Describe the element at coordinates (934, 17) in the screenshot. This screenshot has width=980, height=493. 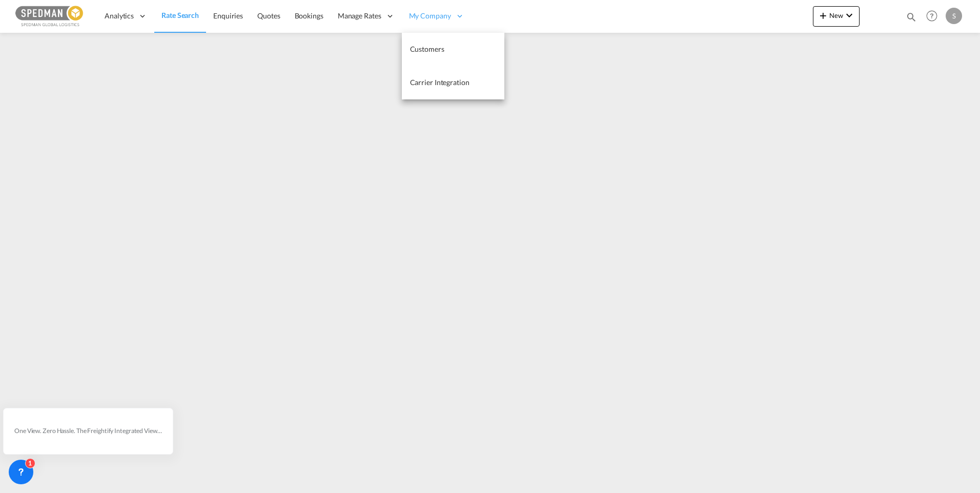
I see `div: Help` at that location.